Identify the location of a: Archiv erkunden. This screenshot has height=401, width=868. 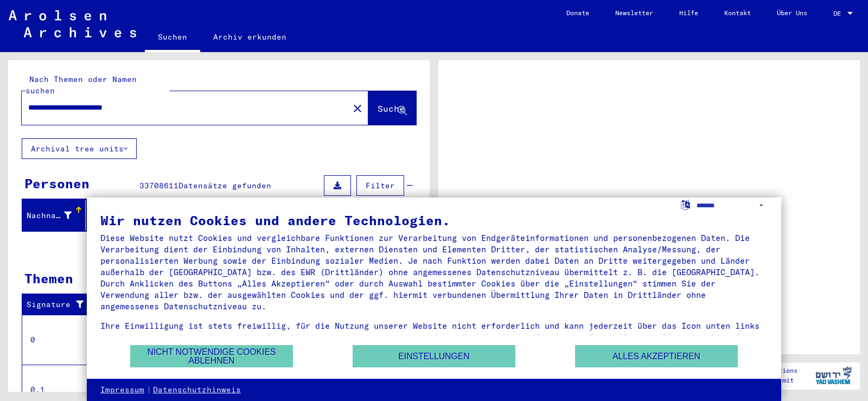
(249, 37).